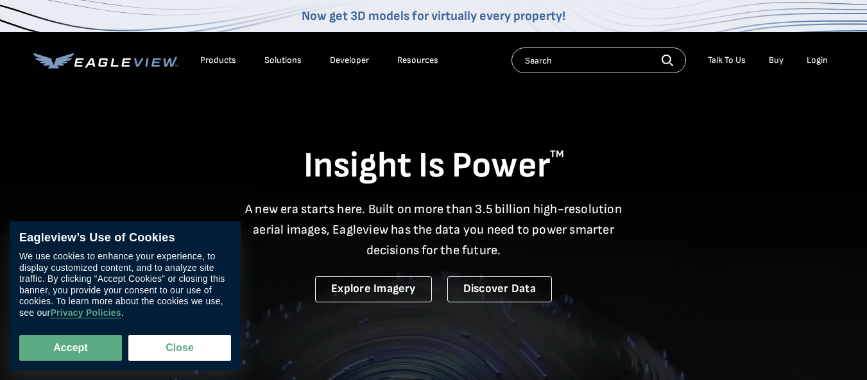  What do you see at coordinates (433, 16) in the screenshot?
I see `a: Now get 3D models for virtually every property!` at bounding box center [433, 16].